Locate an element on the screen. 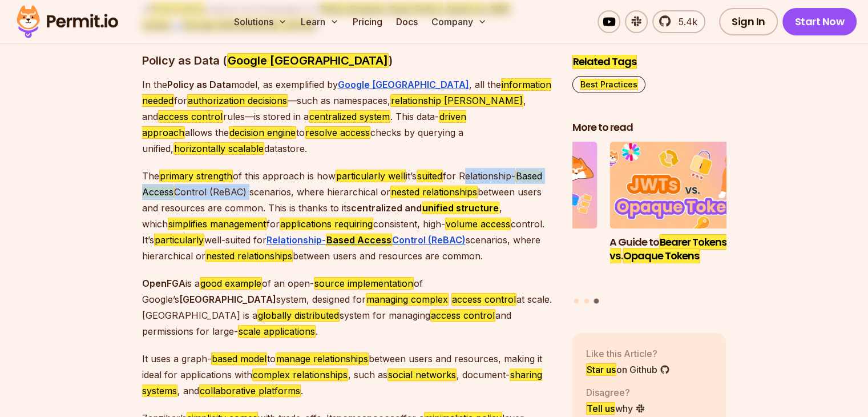 The image size is (868, 417). a: Sign In is located at coordinates (748, 21).